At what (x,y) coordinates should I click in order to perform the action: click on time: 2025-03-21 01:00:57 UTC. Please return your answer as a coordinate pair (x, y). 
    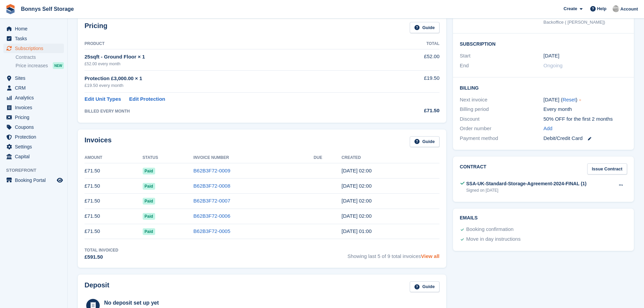
    Looking at the image, I should click on (356, 231).